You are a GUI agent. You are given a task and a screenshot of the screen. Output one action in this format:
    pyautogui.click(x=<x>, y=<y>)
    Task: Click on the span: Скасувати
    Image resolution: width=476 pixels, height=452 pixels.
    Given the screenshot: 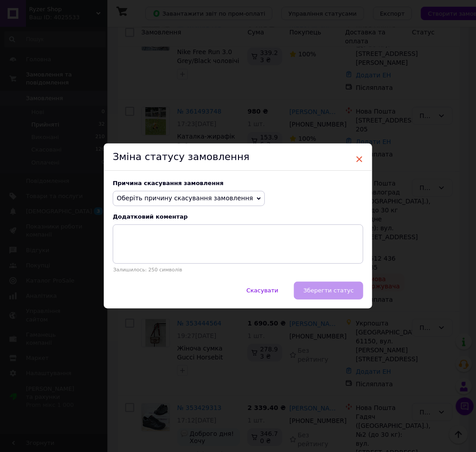 What is the action you would take?
    pyautogui.click(x=262, y=290)
    